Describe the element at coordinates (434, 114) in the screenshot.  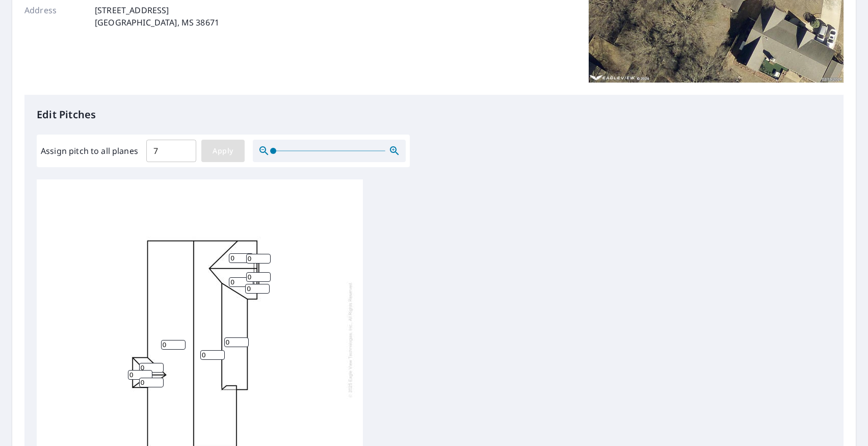
I see `p: Edit Pitches` at that location.